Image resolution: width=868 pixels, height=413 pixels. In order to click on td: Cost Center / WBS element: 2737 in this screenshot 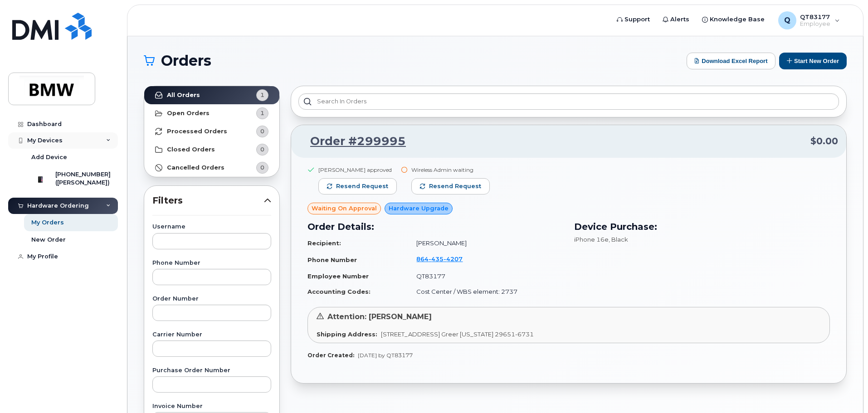, I will do `click(486, 292)`.